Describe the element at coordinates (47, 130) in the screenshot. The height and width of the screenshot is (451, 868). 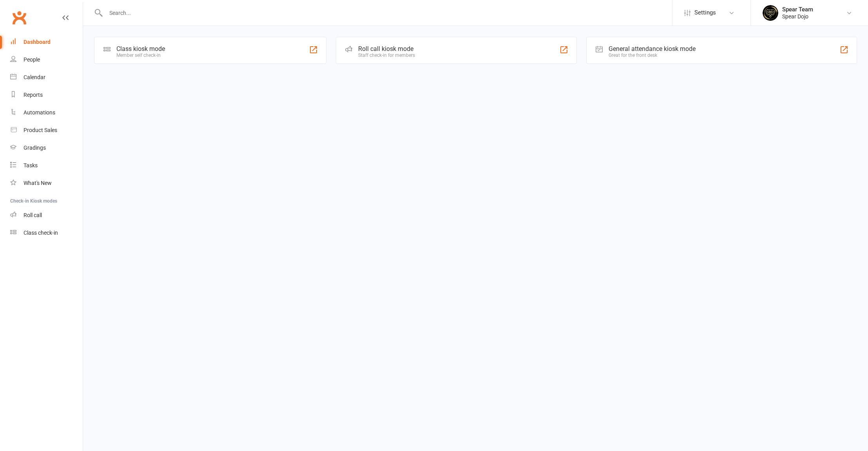
I see `a: Product Sales` at that location.